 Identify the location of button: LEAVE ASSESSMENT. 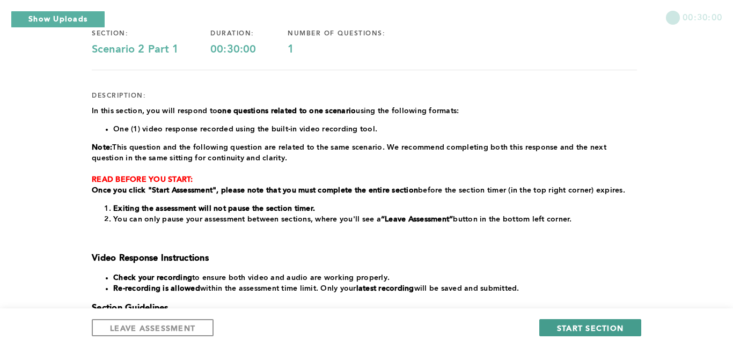
(152, 328).